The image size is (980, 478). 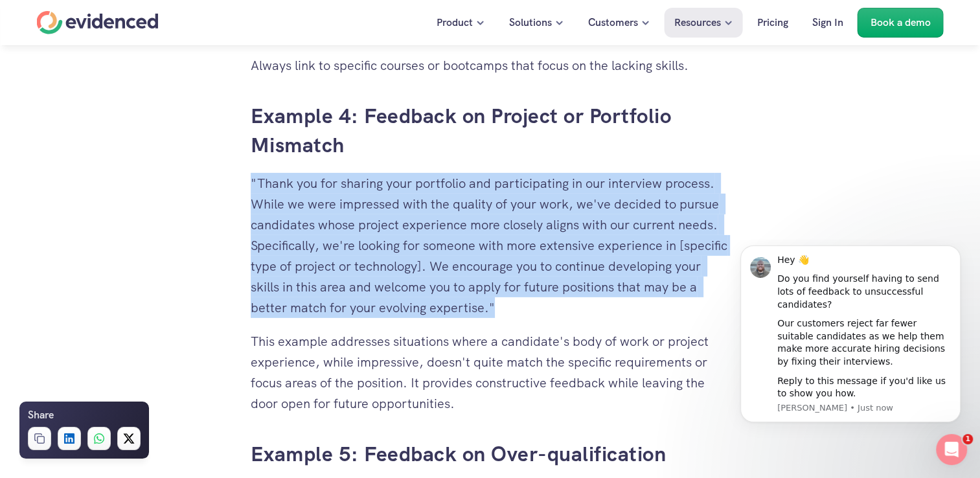 What do you see at coordinates (455, 23) in the screenshot?
I see `p: Product` at bounding box center [455, 23].